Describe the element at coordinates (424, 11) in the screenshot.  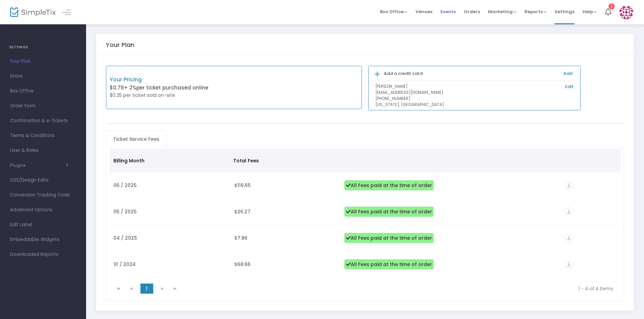
I see `span: Venues` at that location.